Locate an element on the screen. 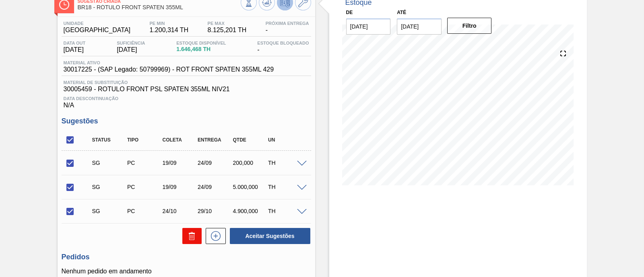  span: 1.200,314 TH is located at coordinates (168, 30).